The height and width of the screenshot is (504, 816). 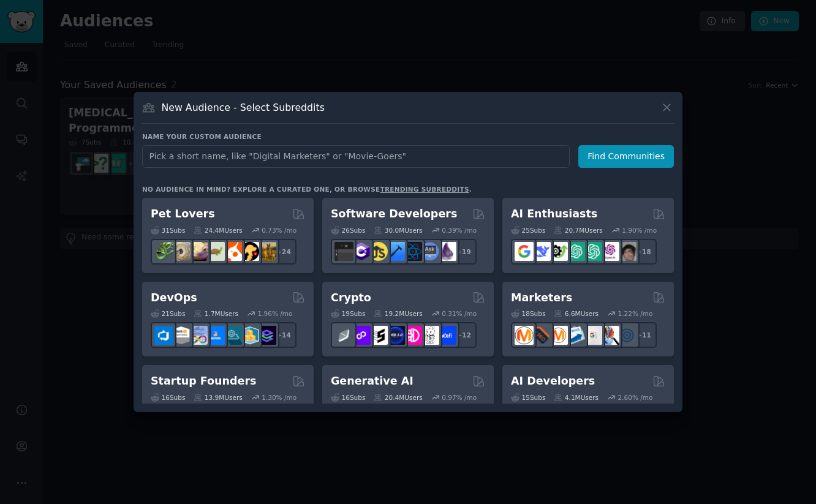 What do you see at coordinates (168, 314) in the screenshot?
I see `div: 21 Sub s` at bounding box center [168, 314].